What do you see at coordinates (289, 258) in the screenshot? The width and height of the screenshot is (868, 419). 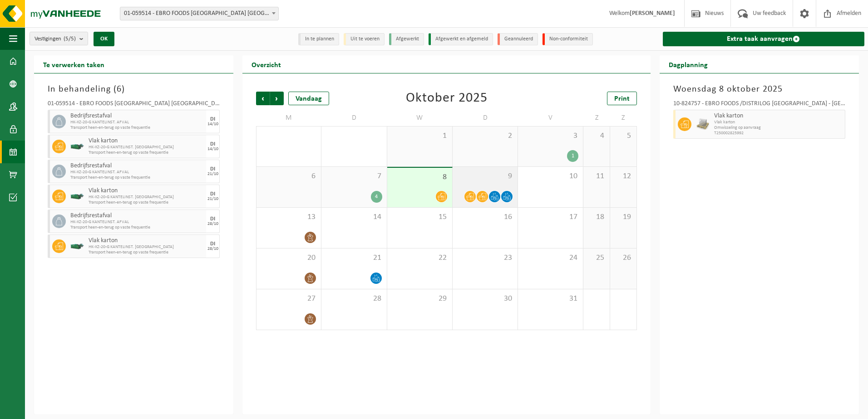 I see `span: 20` at bounding box center [289, 258].